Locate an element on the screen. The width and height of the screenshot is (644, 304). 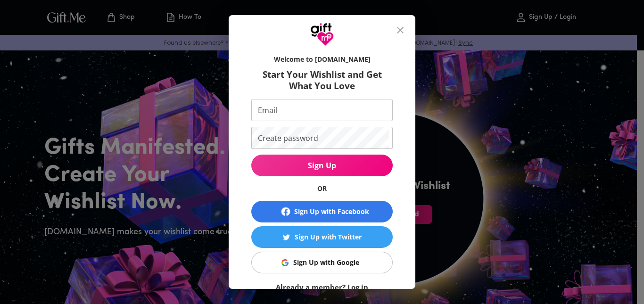
img: Sign Up with Twitter is located at coordinates (286, 237).